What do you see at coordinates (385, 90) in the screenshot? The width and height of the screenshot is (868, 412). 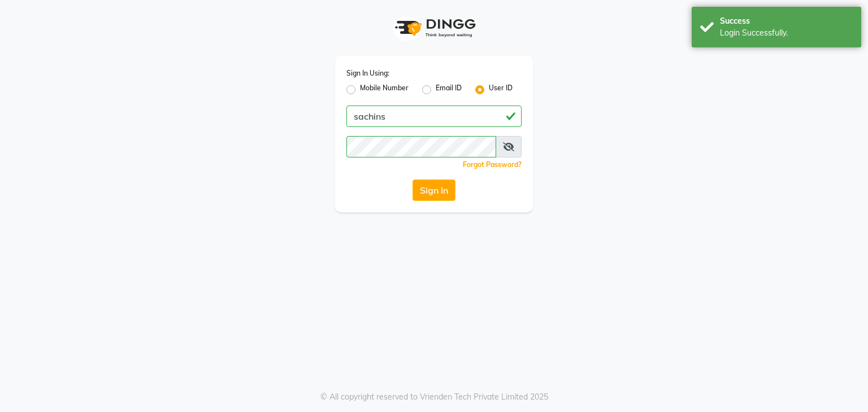 I see `label: Mobile Number` at bounding box center [385, 90].